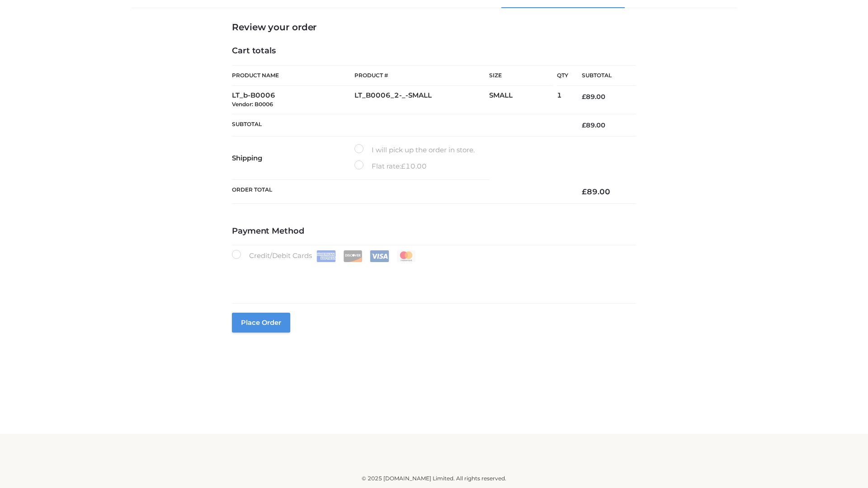 The image size is (868, 488). Describe the element at coordinates (422, 99) in the screenshot. I see `td: LT_B0006_2-_-SMALL` at that location.